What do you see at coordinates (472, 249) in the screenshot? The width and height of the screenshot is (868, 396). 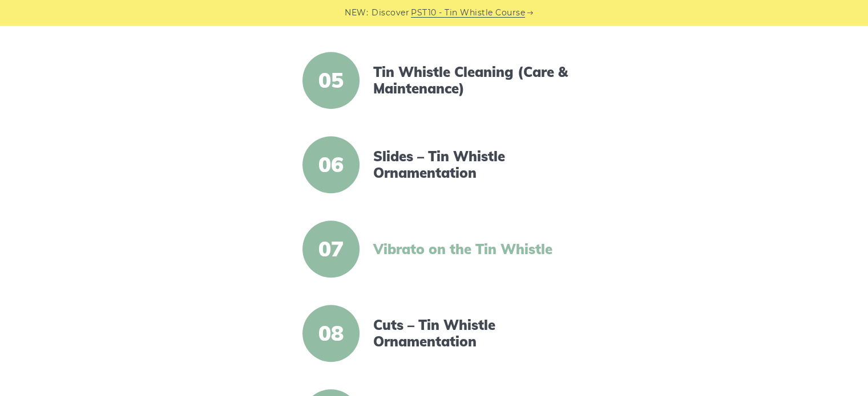 I see `a: Vibrato on the Tin Whistle` at bounding box center [472, 249].